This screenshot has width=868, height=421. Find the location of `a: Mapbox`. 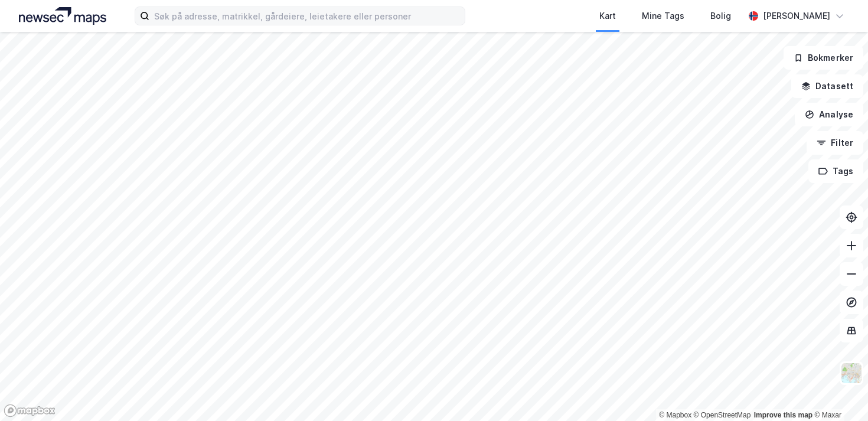

a: Mapbox is located at coordinates (675, 416).